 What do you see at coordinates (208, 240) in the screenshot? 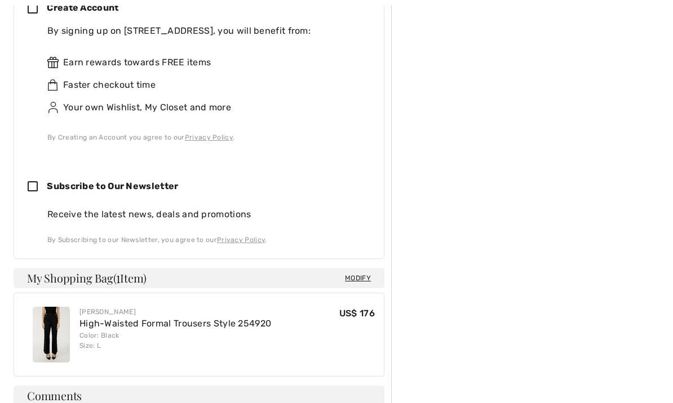
I see `div: By Subscribing to our Newsletter, you agree to our .` at bounding box center [208, 240].